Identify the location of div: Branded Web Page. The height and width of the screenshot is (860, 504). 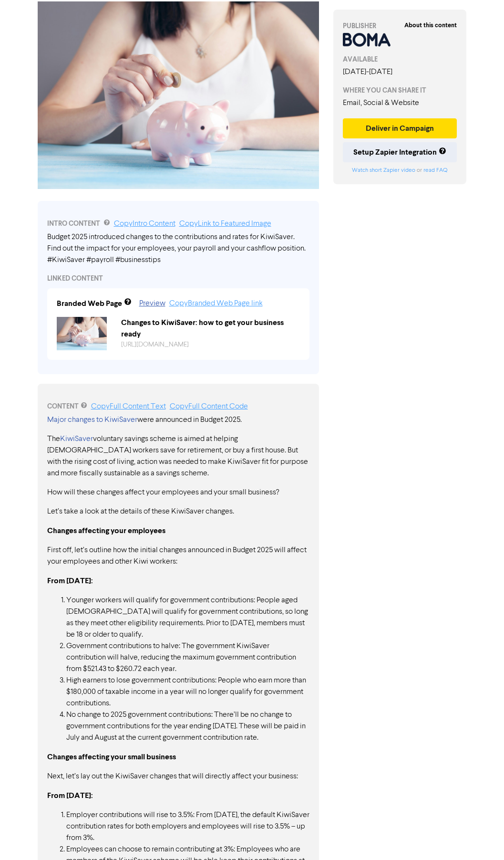
(90, 303).